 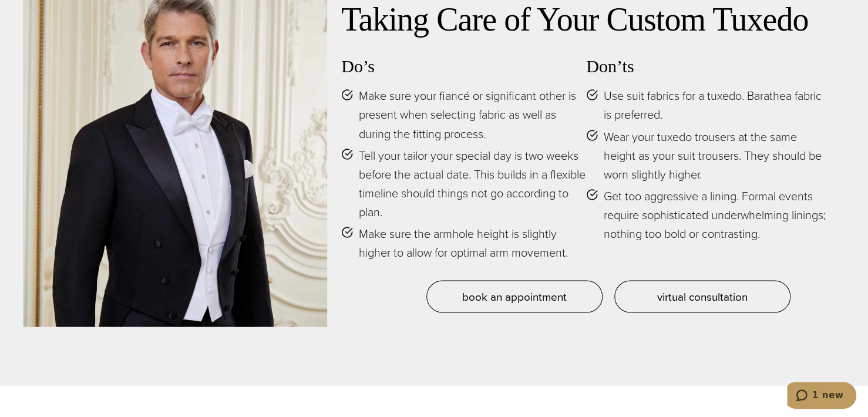 What do you see at coordinates (463, 66) in the screenshot?
I see `h3: Do’s` at bounding box center [463, 66].